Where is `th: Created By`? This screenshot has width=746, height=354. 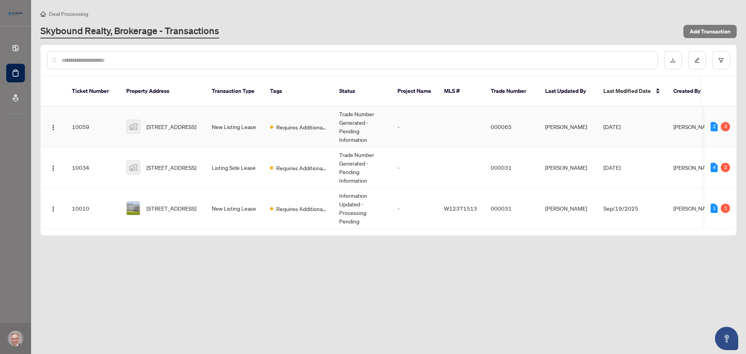 th: Created By is located at coordinates (690, 91).